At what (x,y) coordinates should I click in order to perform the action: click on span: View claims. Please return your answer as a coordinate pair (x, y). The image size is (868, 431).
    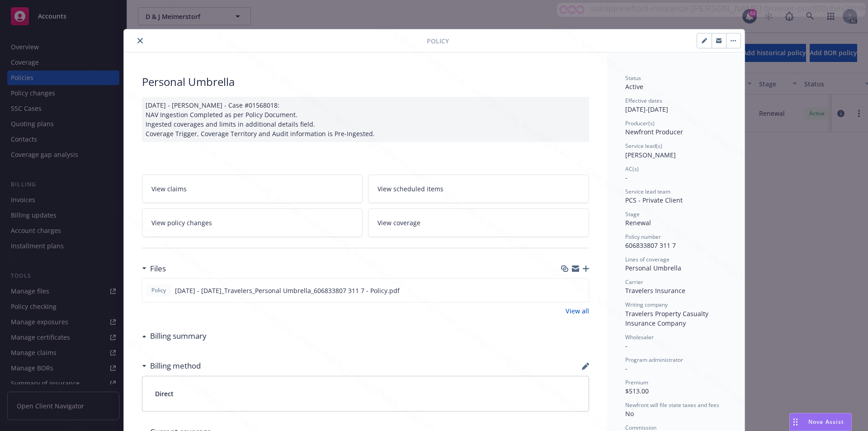
    Looking at the image, I should click on (169, 189).